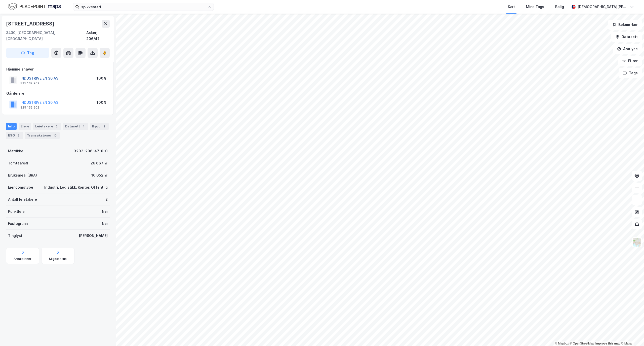 The width and height of the screenshot is (644, 346). What do you see at coordinates (11, 126) in the screenshot?
I see `div: Info` at bounding box center [11, 126].